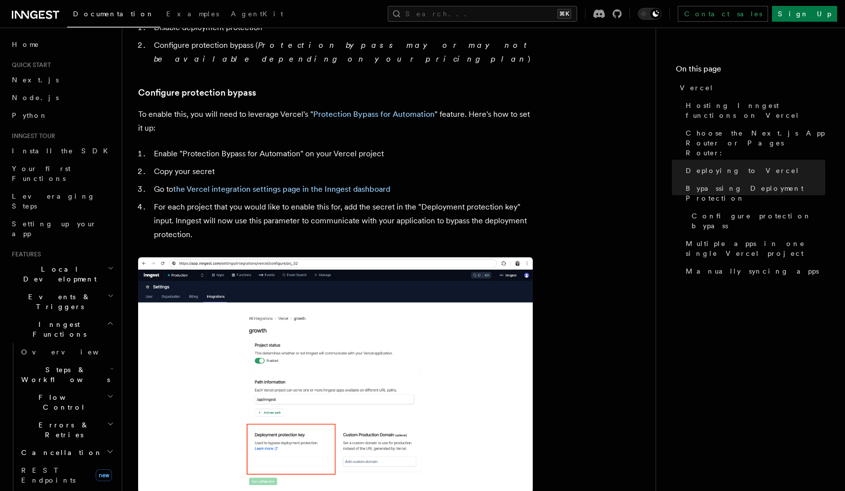  Describe the element at coordinates (742, 171) in the screenshot. I see `span: Deploying to Vercel` at that location.